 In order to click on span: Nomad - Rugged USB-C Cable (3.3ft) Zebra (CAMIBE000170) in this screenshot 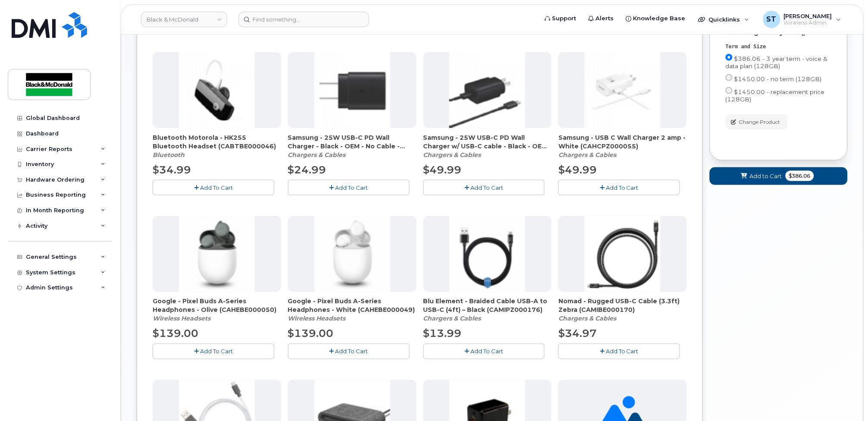, I will do `click(623, 306)`.